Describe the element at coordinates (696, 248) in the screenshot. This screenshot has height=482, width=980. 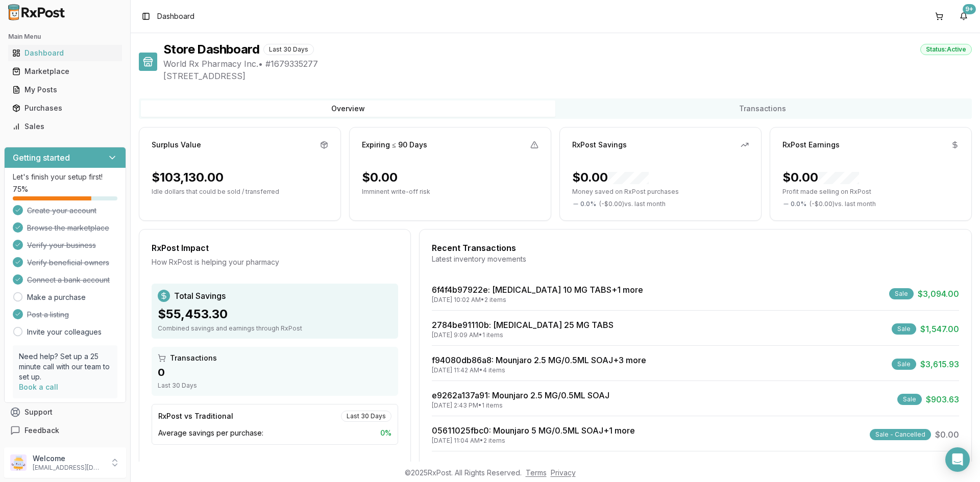
I see `div: Recent Transactions` at that location.